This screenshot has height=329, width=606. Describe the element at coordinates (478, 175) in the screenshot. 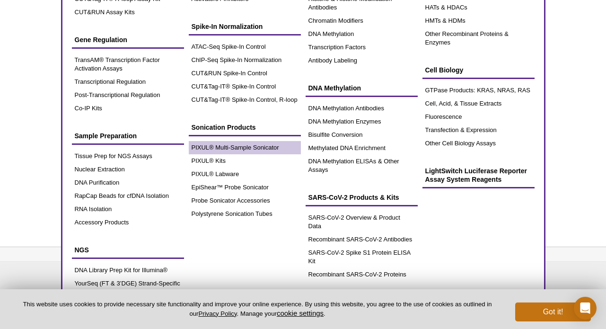

I see `a: LightSwitch Luciferase Reporter Assay System Reagents` at that location.